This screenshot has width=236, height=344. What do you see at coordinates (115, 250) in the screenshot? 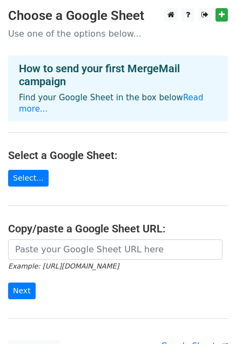
I see `input: Paste your Google Sheet URL here` at bounding box center [115, 250].